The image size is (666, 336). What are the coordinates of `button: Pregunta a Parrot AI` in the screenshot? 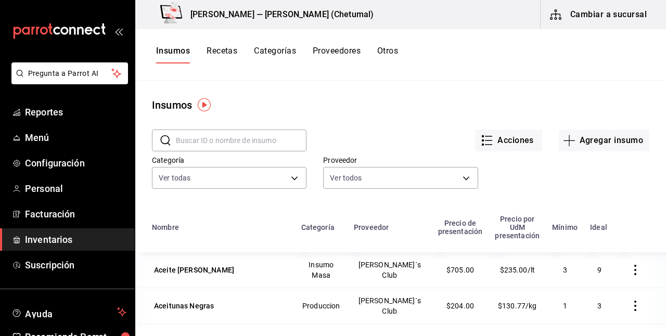 It's located at (70, 73).